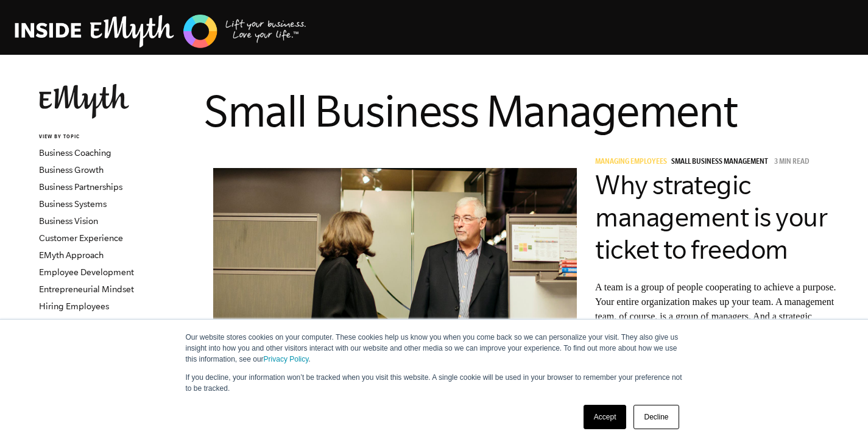  I want to click on a: Business Systems, so click(72, 204).